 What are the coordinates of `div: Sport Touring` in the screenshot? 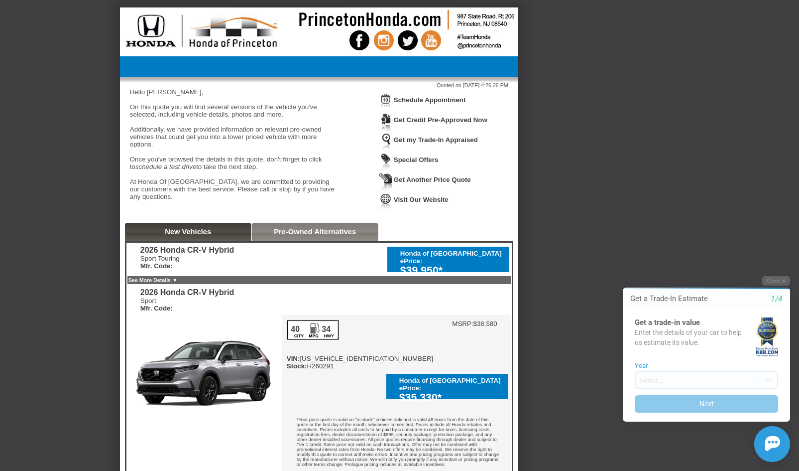 It's located at (187, 262).